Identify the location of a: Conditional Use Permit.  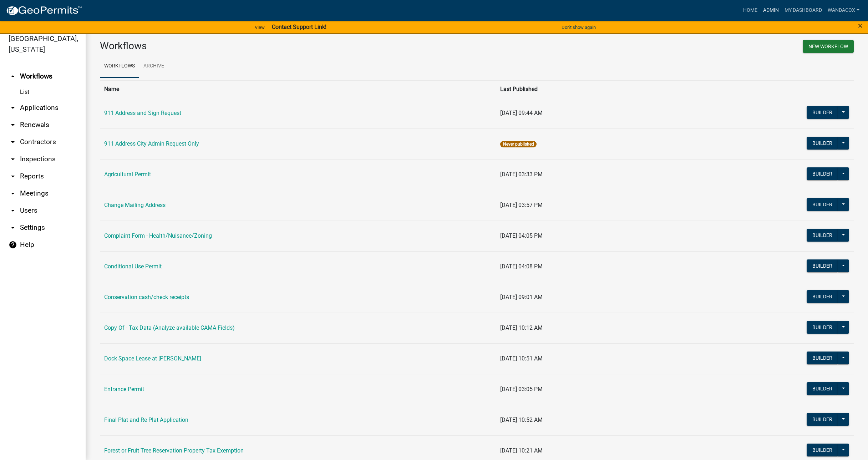
(133, 266).